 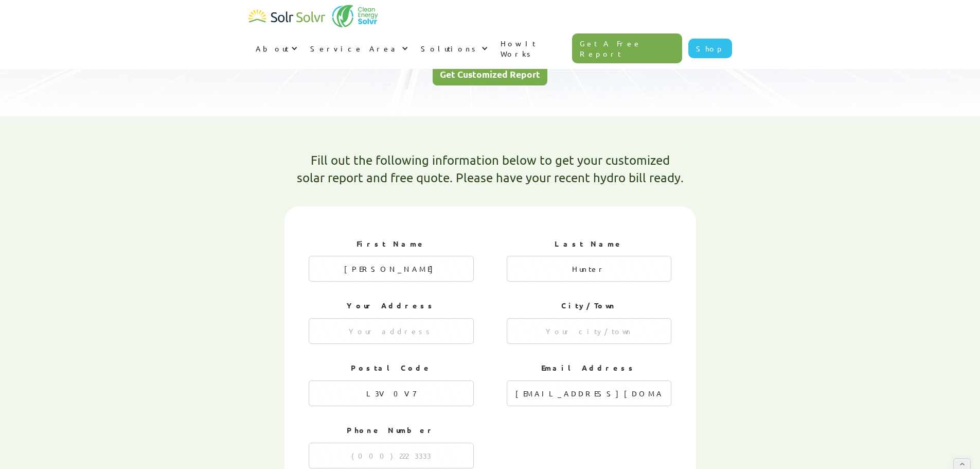 I want to click on h2: Your Address, so click(x=391, y=306).